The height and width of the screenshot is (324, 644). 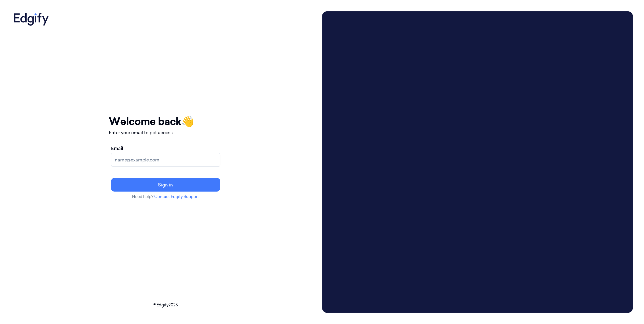 I want to click on p: Enter your email to get access, so click(x=166, y=132).